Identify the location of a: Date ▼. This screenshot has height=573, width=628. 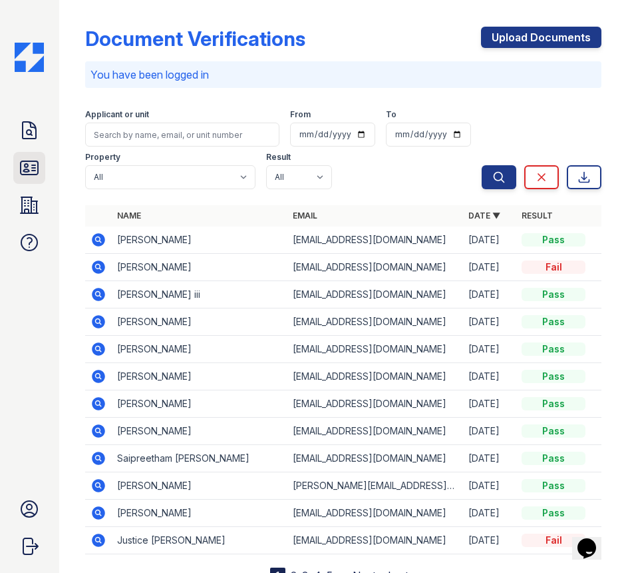
(485, 215).